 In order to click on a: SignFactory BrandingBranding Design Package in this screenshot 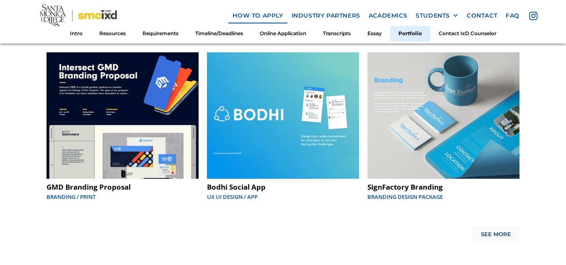, I will do `click(444, 127)`.